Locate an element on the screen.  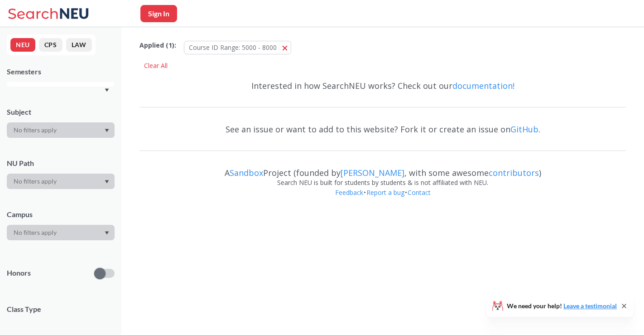
a: Leave a testimonial is located at coordinates (590, 305).